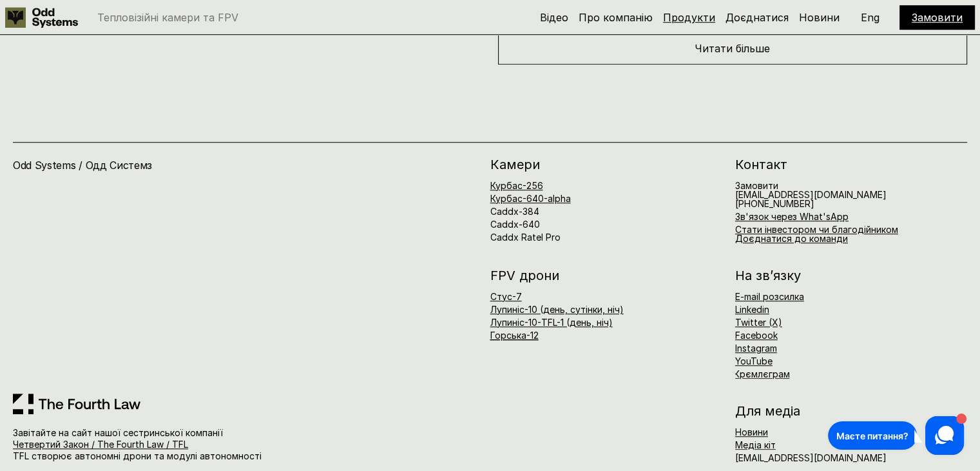  Describe the element at coordinates (757, 334) in the screenshot. I see `a: Facebook` at that location.